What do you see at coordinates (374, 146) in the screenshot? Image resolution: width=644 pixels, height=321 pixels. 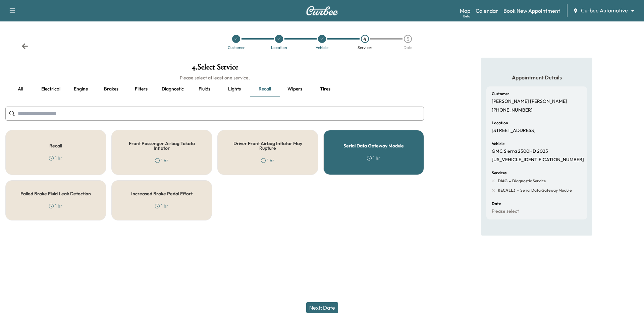 I see `h5: Serial Data Gateway Module` at bounding box center [374, 146].